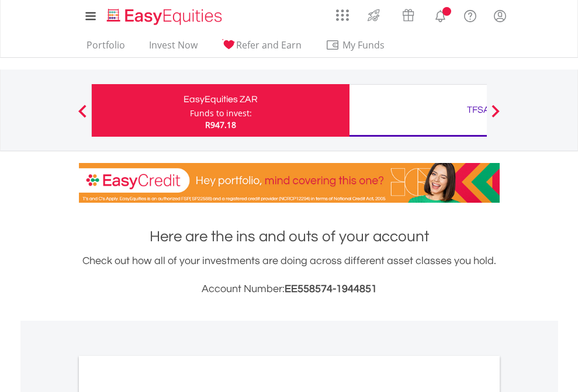 Image resolution: width=578 pixels, height=392 pixels. What do you see at coordinates (220, 125) in the screenshot?
I see `span: R947.18` at bounding box center [220, 125].